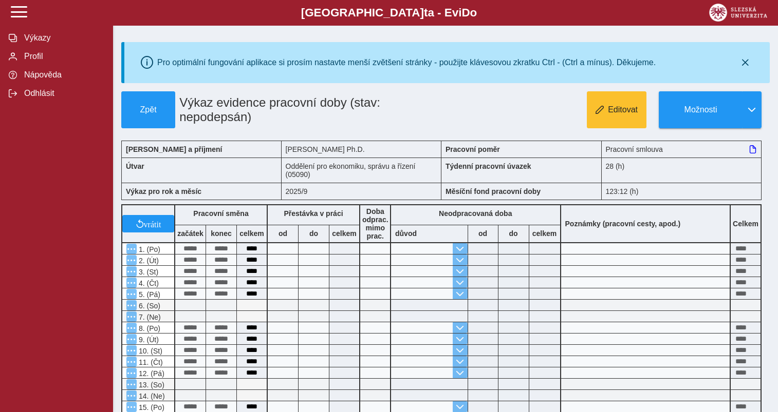 The height and width of the screenshot is (412, 778). What do you see at coordinates (148, 110) in the screenshot?
I see `span: Zpět` at bounding box center [148, 110].